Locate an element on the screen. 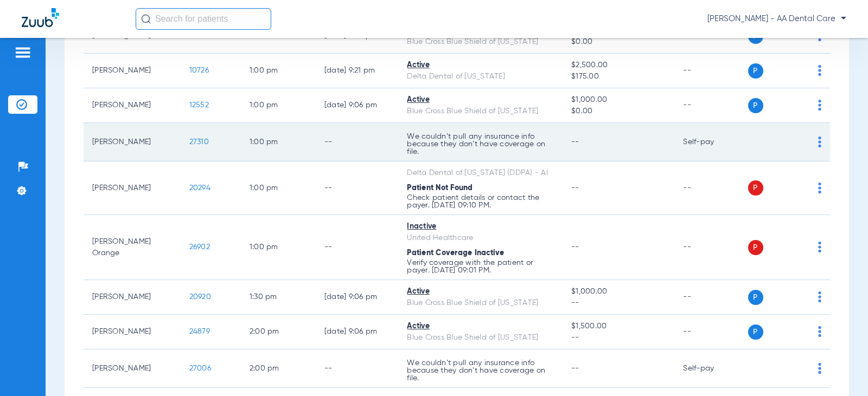 The height and width of the screenshot is (396, 868). img: Search Icon is located at coordinates (146, 19).